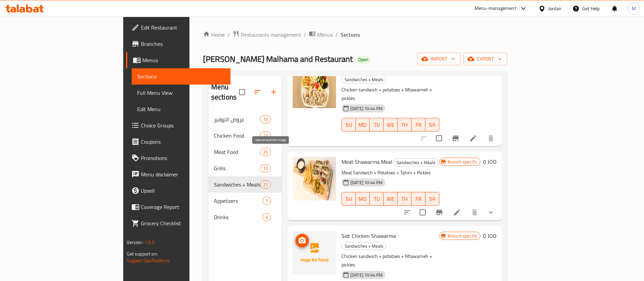  I want to click on p: Meat Sandwich + Potatoes + Tahini + Pickles, so click(390, 172).